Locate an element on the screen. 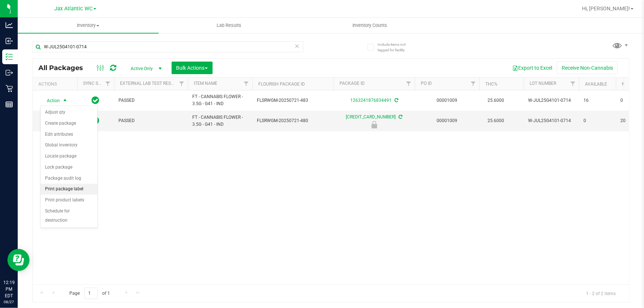 The height and width of the screenshot is (308, 644). li: Create package is located at coordinates (69, 124).